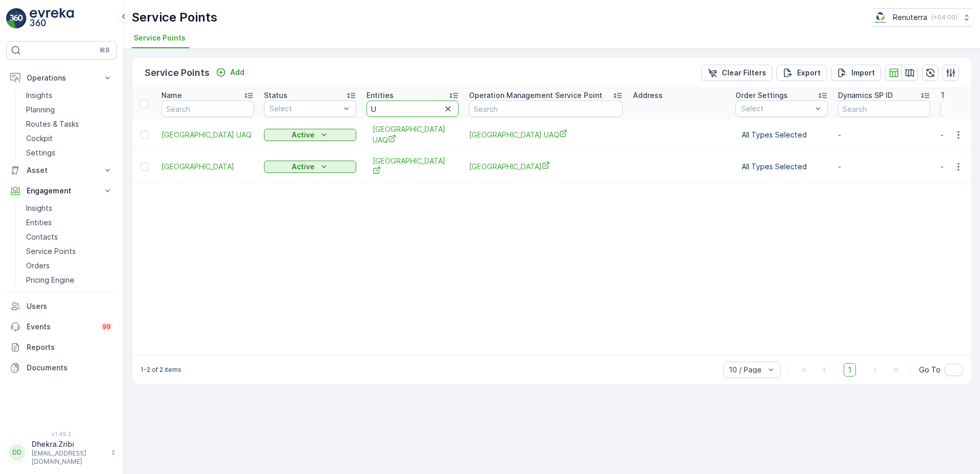 This screenshot has height=474, width=980. What do you see at coordinates (107, 327) in the screenshot?
I see `p: 99` at bounding box center [107, 327].